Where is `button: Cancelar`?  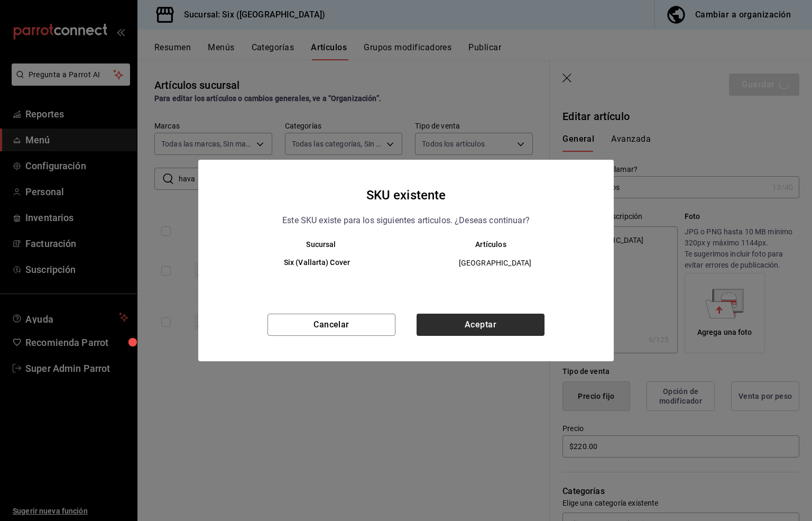 button: Cancelar is located at coordinates (332, 324).